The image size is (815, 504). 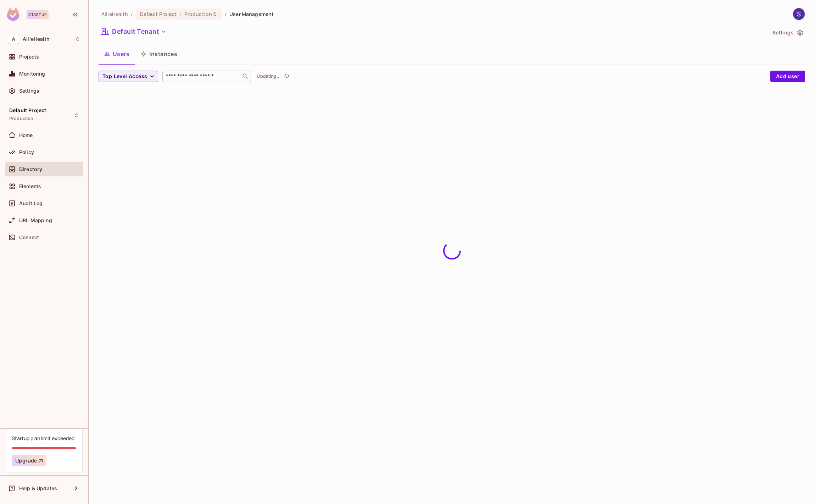 What do you see at coordinates (286, 77) in the screenshot?
I see `span: Click to refresh data` at bounding box center [286, 77].